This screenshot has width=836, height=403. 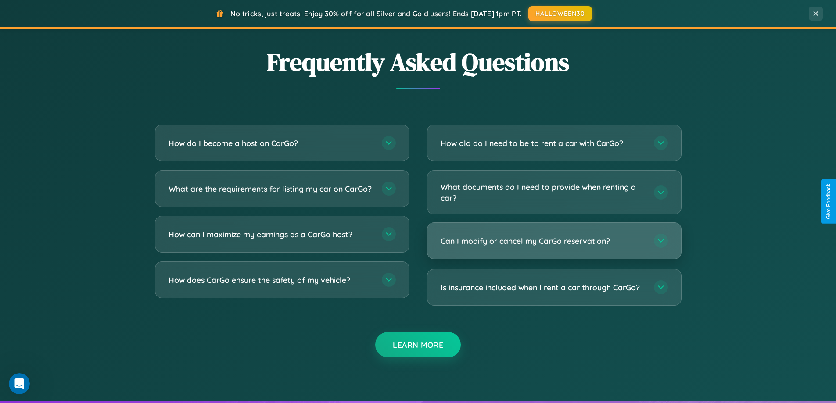 What do you see at coordinates (560, 14) in the screenshot?
I see `button: HALLOWEEN30` at bounding box center [560, 14].